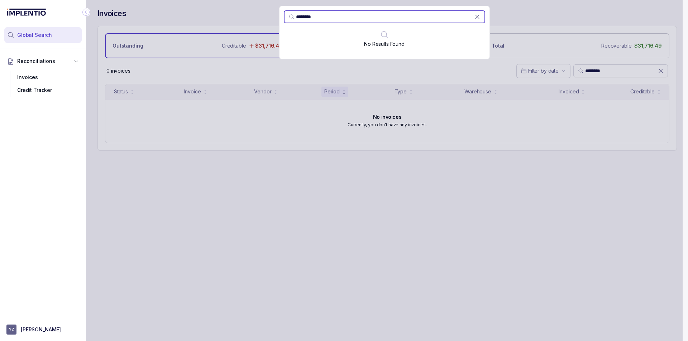 Image resolution: width=688 pixels, height=341 pixels. What do you see at coordinates (384, 44) in the screenshot?
I see `p: No Results Found` at bounding box center [384, 44].